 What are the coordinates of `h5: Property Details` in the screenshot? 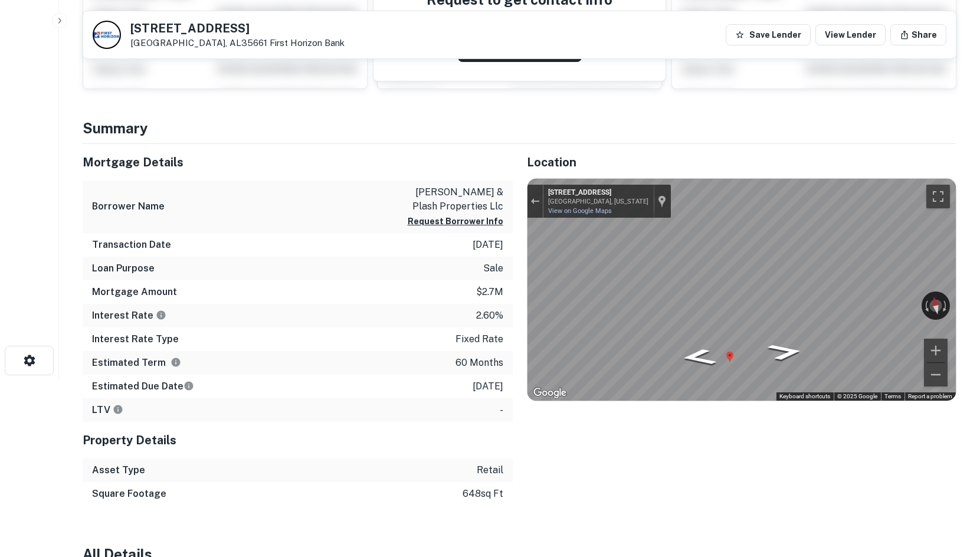 It's located at (297, 440).